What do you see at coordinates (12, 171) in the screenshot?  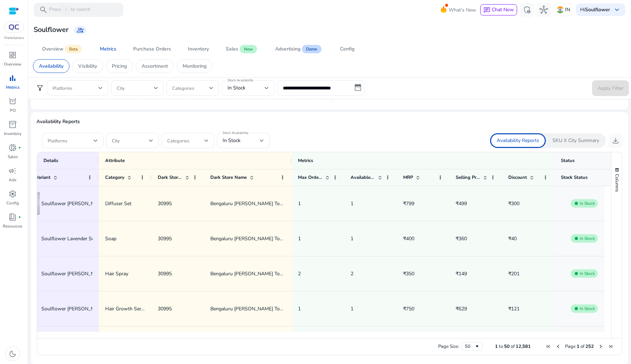 I see `span: campaign` at bounding box center [12, 171].